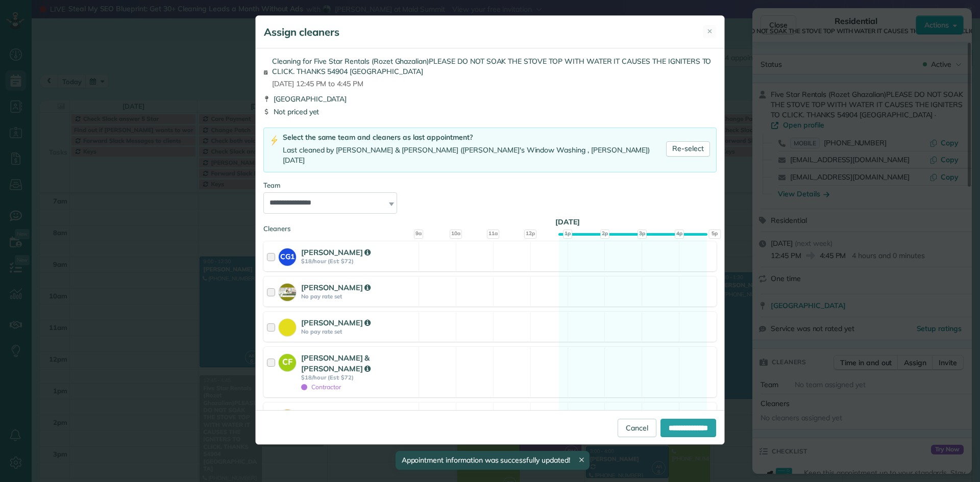 This screenshot has width=980, height=482. I want to click on span: Contractor, so click(321, 387).